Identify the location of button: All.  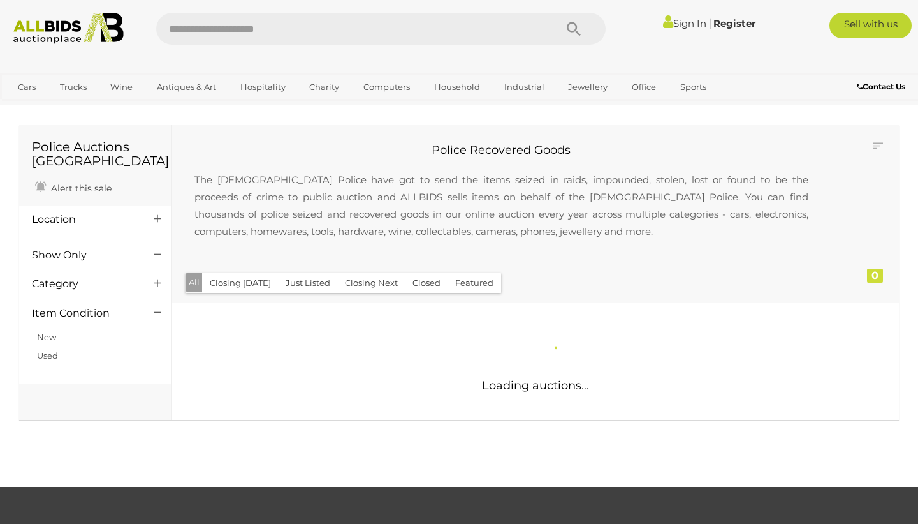
(194, 282).